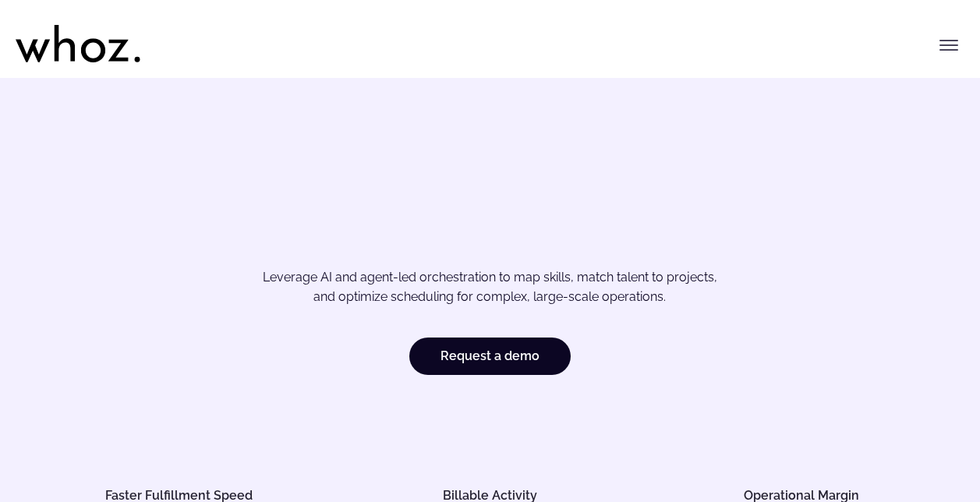 This screenshot has height=502, width=980. What do you see at coordinates (490, 287) in the screenshot?
I see `p: Leverage AI and agent-led orchestration to map skills, match talent to projects, and optimize sch...` at bounding box center [490, 287].